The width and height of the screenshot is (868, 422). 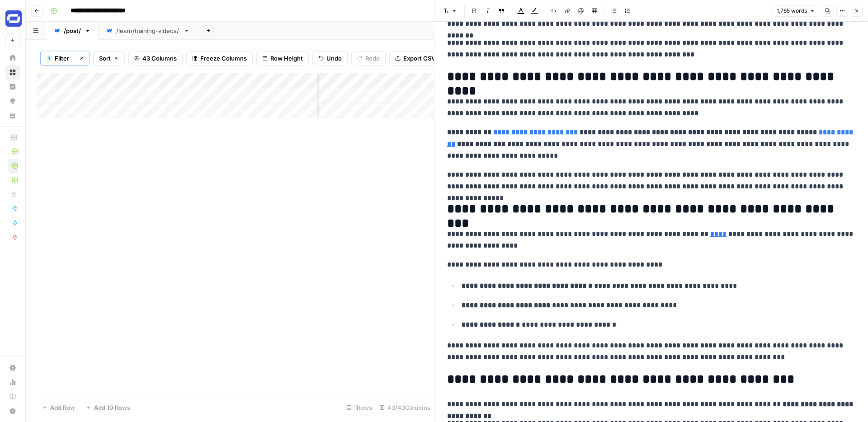 I want to click on a: Browse, so click(x=12, y=72).